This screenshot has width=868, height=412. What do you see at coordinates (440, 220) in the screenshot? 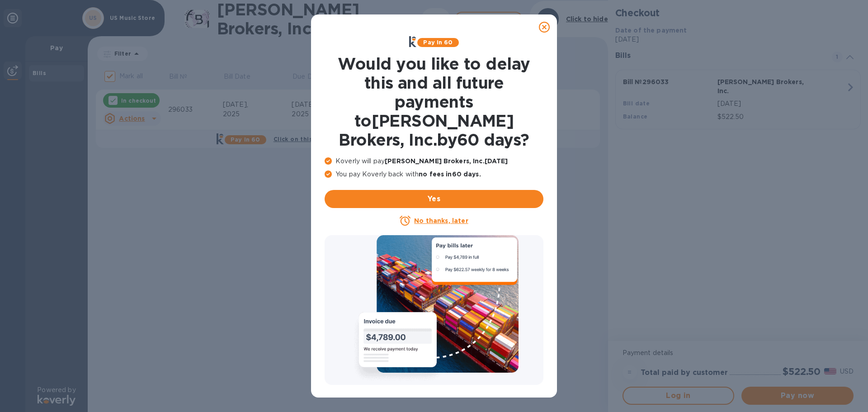
I see `u: No thanks, later` at bounding box center [440, 220].